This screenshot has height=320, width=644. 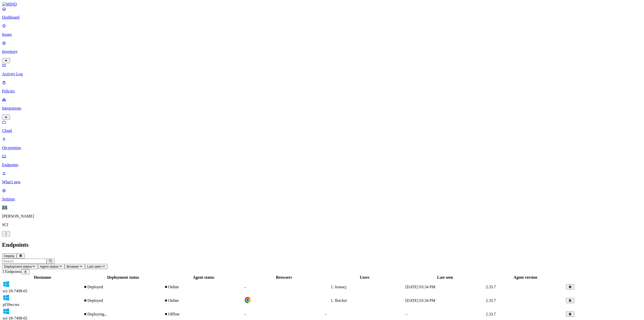 I want to click on p: SCI, so click(x=322, y=225).